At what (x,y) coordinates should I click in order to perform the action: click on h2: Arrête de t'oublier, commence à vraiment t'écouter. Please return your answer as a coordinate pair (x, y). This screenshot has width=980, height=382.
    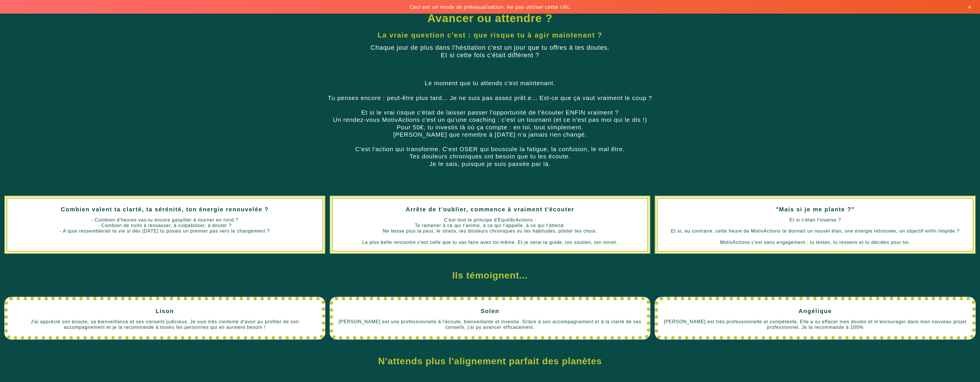
    Looking at the image, I should click on (490, 209).